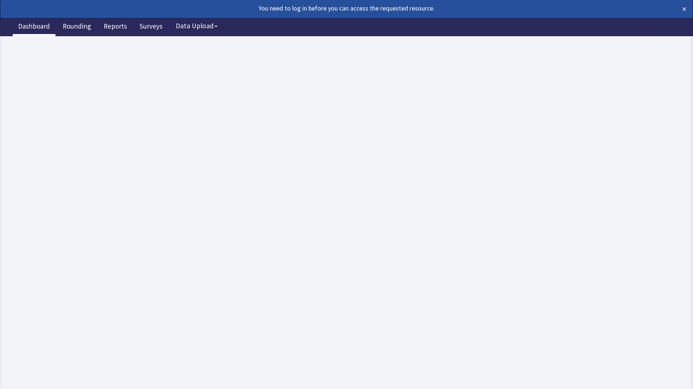 The image size is (693, 389). What do you see at coordinates (77, 27) in the screenshot?
I see `a: Rounding` at bounding box center [77, 27].